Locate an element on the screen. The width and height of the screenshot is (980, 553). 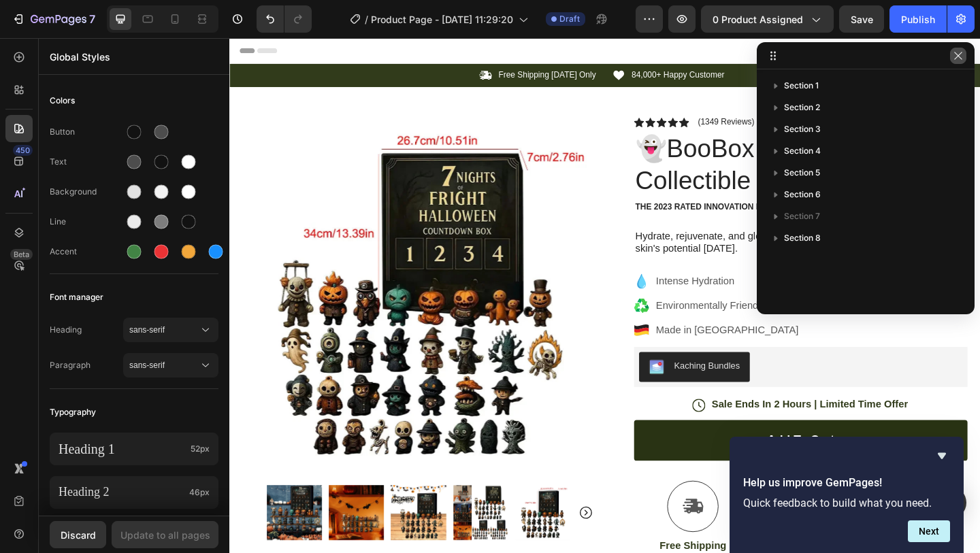
span: Font manager is located at coordinates (76, 297).